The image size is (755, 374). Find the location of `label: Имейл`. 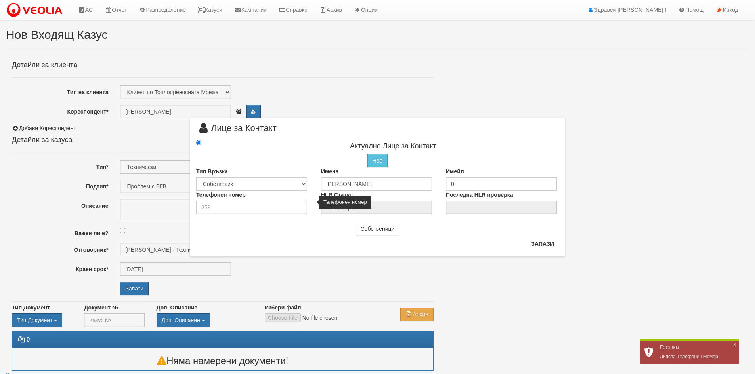

label: Имейл is located at coordinates (455, 172).